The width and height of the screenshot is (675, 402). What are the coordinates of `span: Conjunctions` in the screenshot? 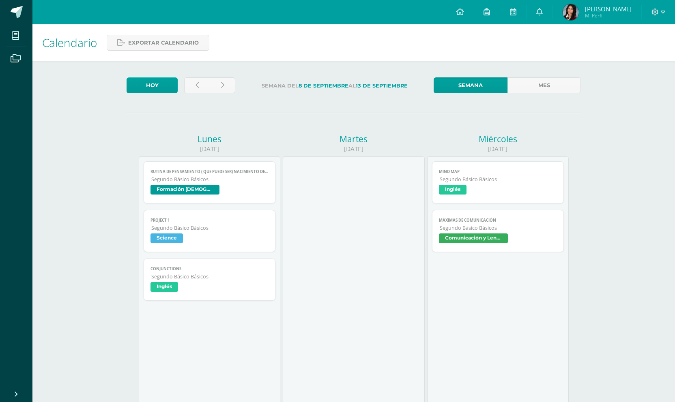 It's located at (209, 269).